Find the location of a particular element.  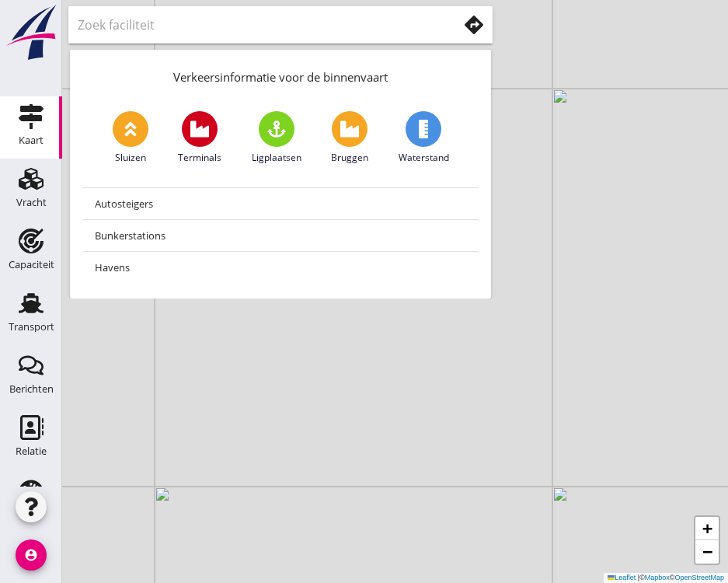

a: Mapbox is located at coordinates (657, 578).